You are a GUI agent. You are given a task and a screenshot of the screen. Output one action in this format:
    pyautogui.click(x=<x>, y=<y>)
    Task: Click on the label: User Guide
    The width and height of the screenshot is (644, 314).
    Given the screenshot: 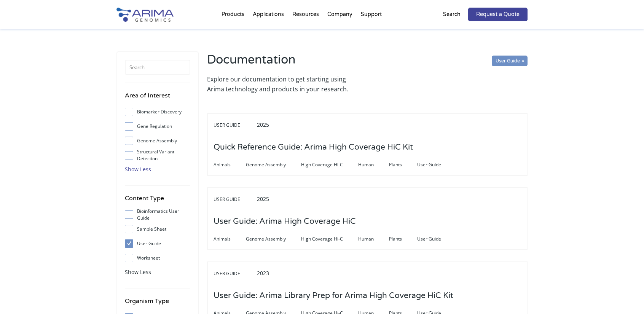 What is the action you would take?
    pyautogui.click(x=157, y=243)
    